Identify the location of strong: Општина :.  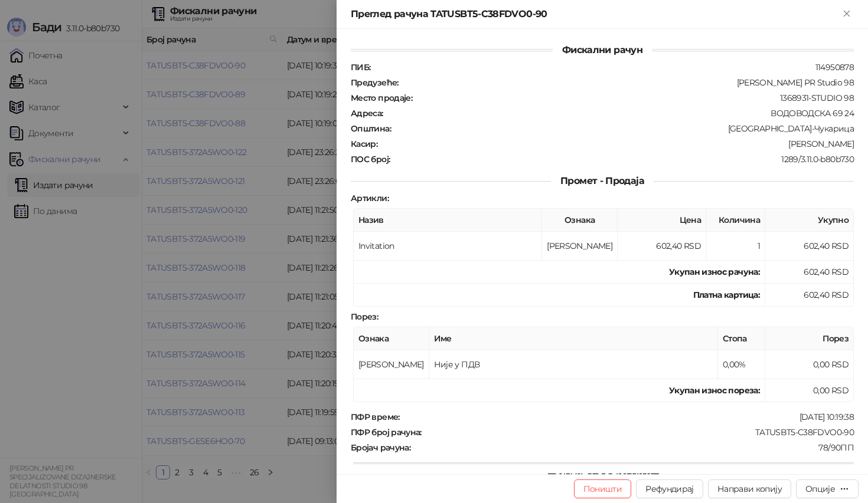
(371, 128).